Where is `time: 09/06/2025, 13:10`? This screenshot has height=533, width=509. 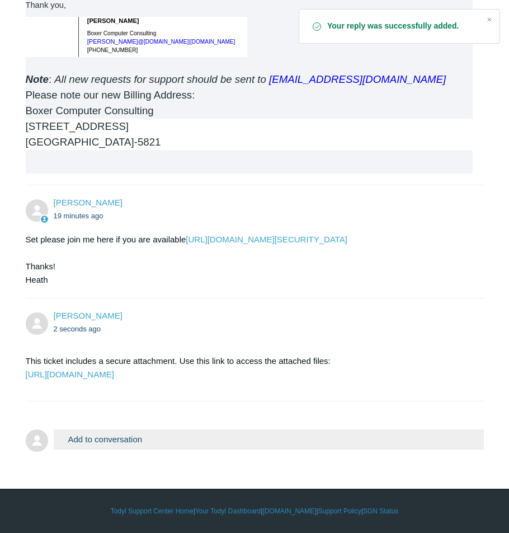
time: 09/06/2025, 13:10 is located at coordinates (78, 215).